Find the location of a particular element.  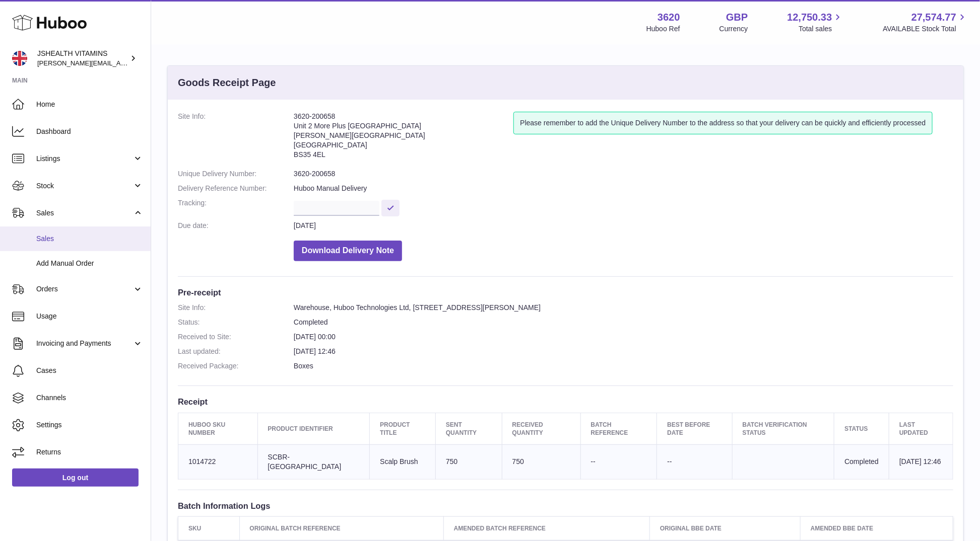

span: Channels is located at coordinates (90, 398).